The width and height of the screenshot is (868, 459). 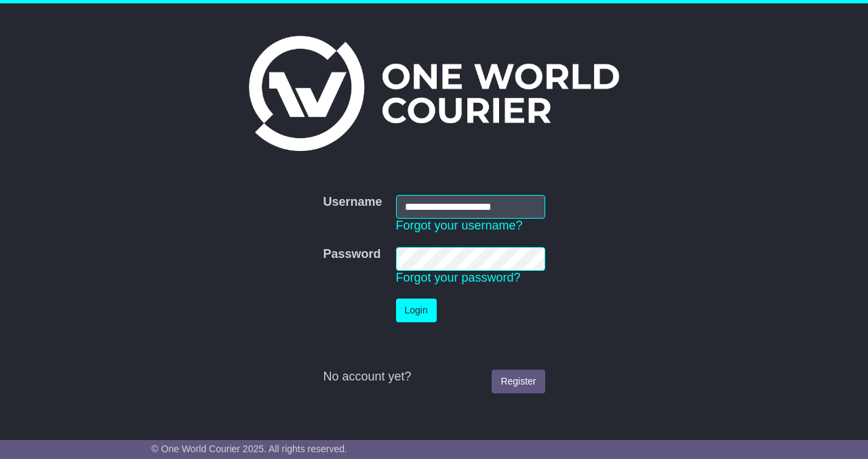 What do you see at coordinates (352, 202) in the screenshot?
I see `label: Username` at bounding box center [352, 202].